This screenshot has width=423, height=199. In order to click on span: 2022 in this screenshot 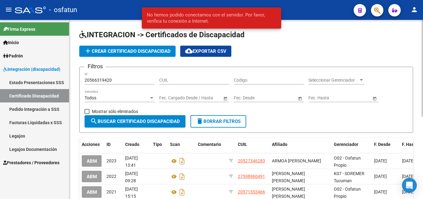, I will do `click(112, 176)`.